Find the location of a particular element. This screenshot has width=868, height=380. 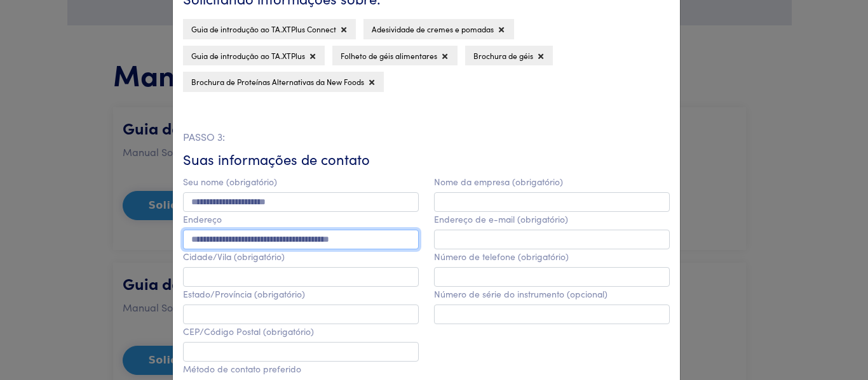

font: Endereço de e-mail (obrigatório) is located at coordinates (500, 219).